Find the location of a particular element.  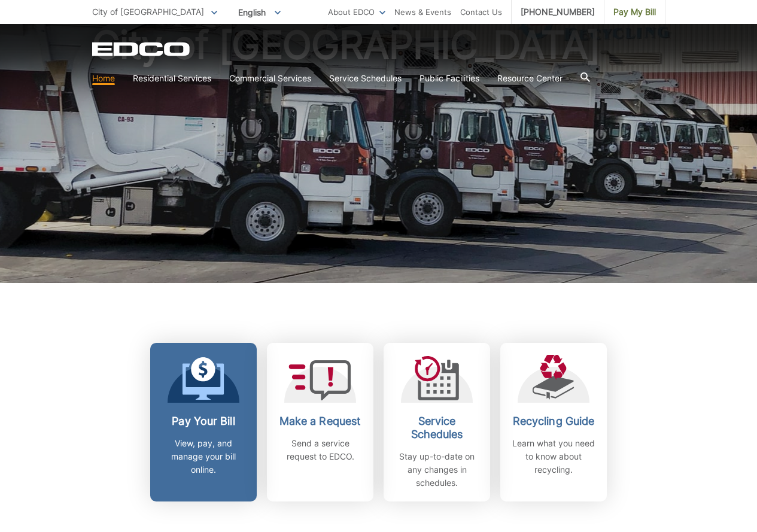

a: Service Schedules Stay up-to-date on any changes in schedules. is located at coordinates (437, 422).